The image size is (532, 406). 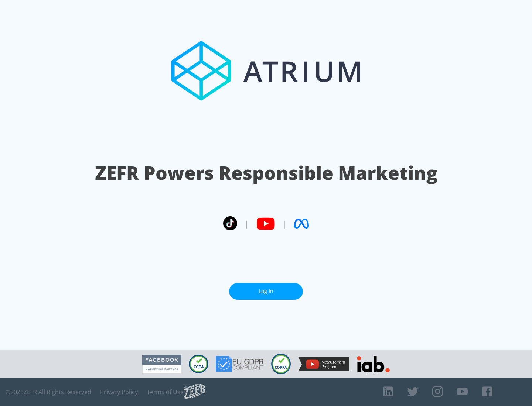 I want to click on h1: ZEFR Powers Responsible Marketing, so click(x=266, y=173).